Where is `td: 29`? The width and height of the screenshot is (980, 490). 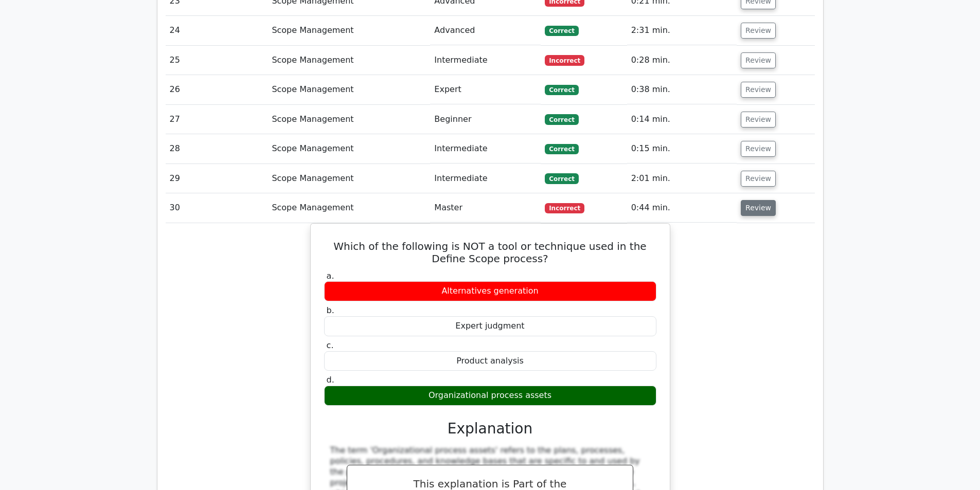
td: 29 is located at coordinates (217, 178).